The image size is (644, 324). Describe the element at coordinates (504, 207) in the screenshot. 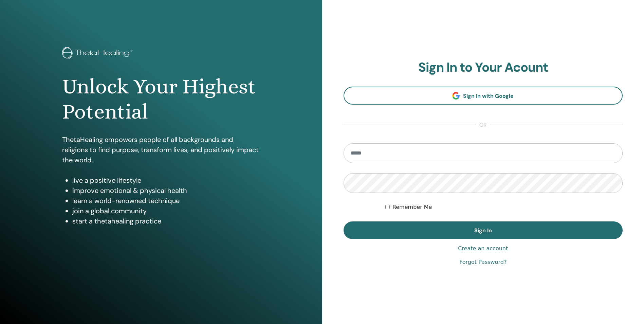

I see `div: Keep me authenticated indefinitely or until I manually logout` at that location.